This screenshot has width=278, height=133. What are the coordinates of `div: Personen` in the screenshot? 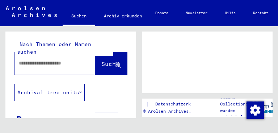 It's located at (38, 119).